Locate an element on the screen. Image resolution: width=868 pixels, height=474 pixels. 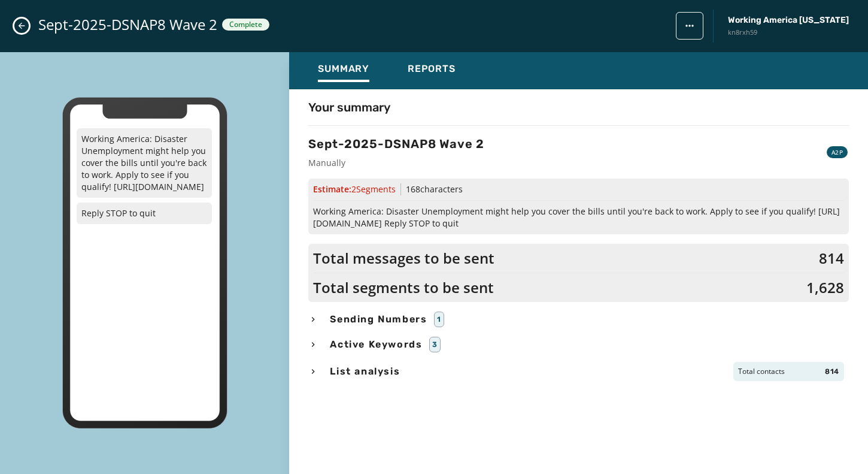
span: Reports is located at coordinates (432, 69).